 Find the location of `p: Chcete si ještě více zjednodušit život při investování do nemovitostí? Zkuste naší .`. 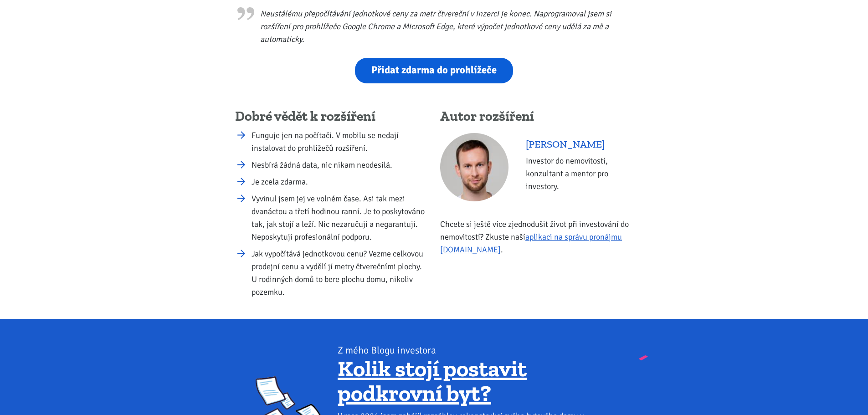

p: Chcete si ještě více zjednodušit život při investování do nemovitostí? Zkuste naší . is located at coordinates (536, 237).